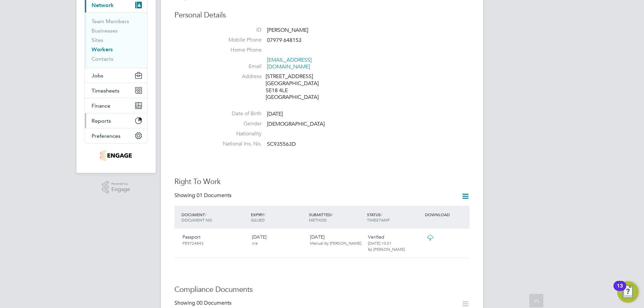 This screenshot has width=644, height=308. I want to click on button: Preferences, so click(116, 136).